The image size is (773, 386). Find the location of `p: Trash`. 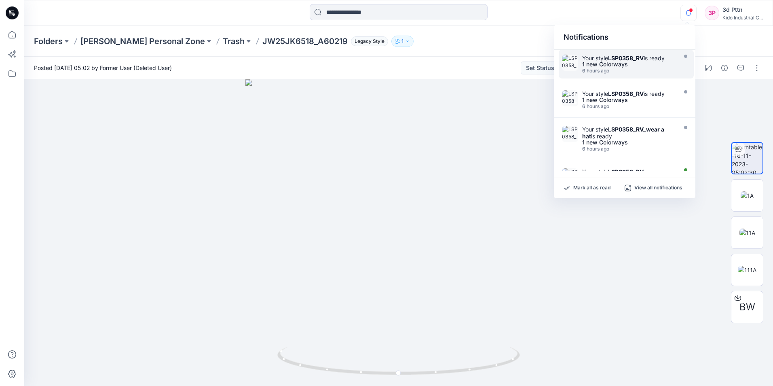

p: Trash is located at coordinates (234, 41).